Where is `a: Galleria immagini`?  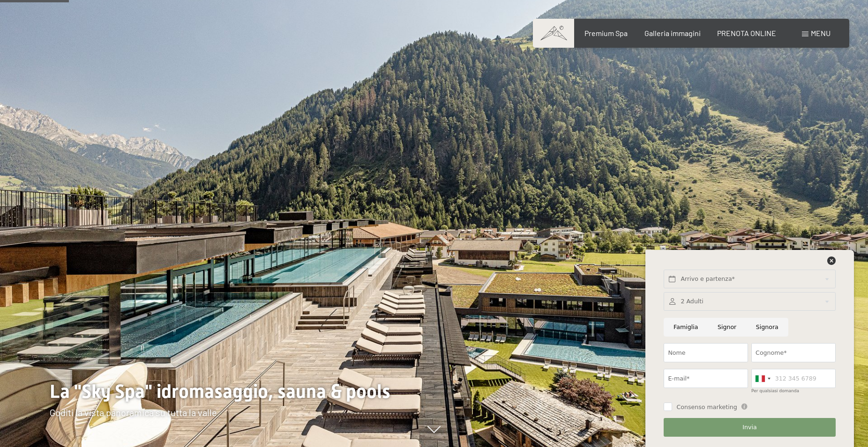
a: Galleria immagini is located at coordinates (673, 33).